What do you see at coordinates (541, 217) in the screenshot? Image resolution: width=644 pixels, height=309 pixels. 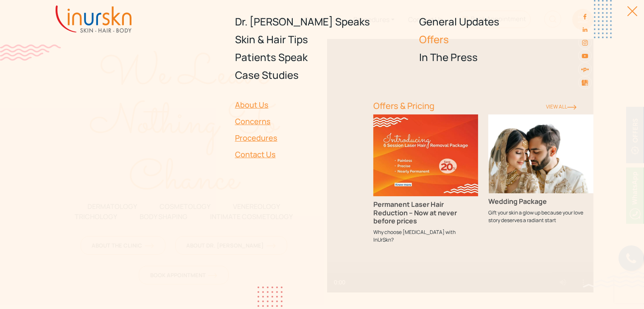 I see `p: Gift your skin a glow up because your love story deserves a radiant start` at bounding box center [541, 217].